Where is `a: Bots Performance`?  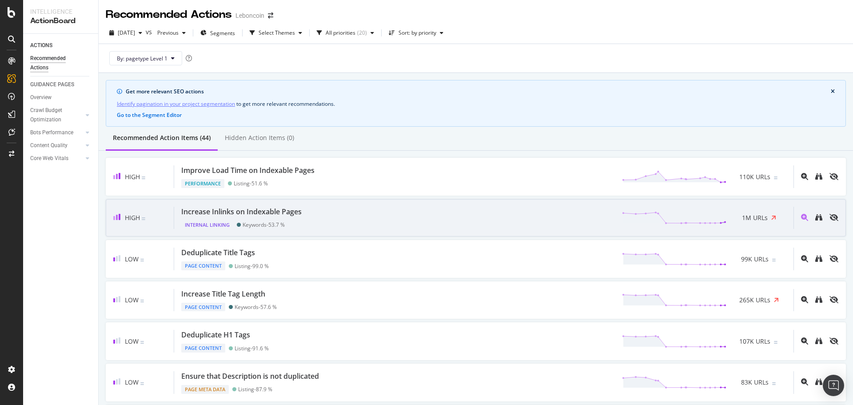
a: Bots Performance is located at coordinates (56, 132).